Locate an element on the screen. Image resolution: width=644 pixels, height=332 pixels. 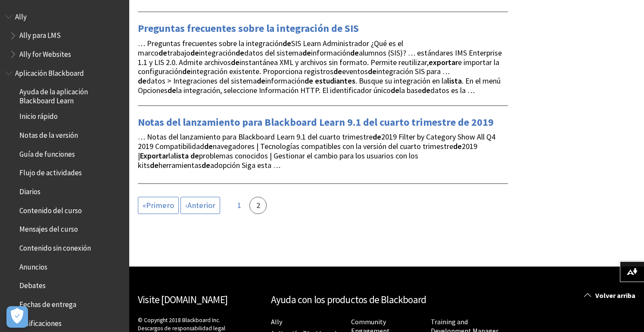
strong: exportar is located at coordinates (443, 62).